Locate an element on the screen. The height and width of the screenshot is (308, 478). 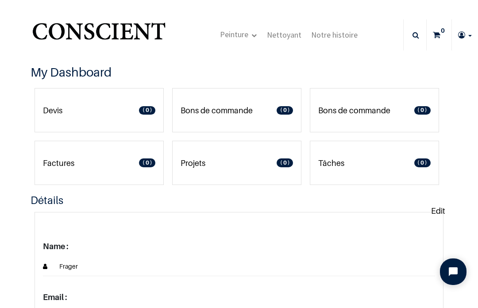
button: Open chat widget is located at coordinates (21, 21).